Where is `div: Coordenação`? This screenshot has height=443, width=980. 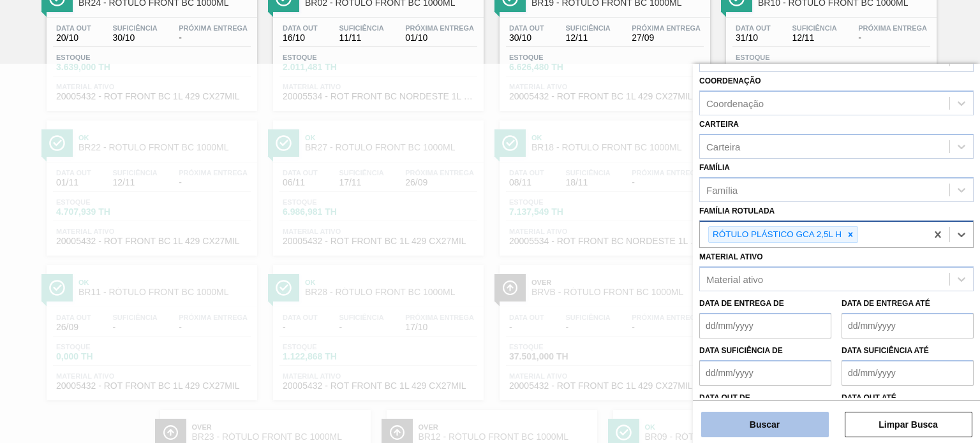
div: Coordenação is located at coordinates (735, 104).